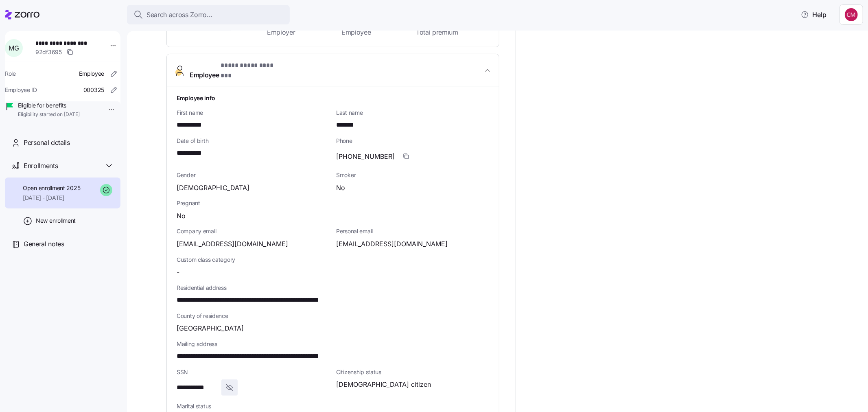 This screenshot has height=412, width=868. What do you see at coordinates (10, 74) in the screenshot?
I see `span: Role` at bounding box center [10, 74].